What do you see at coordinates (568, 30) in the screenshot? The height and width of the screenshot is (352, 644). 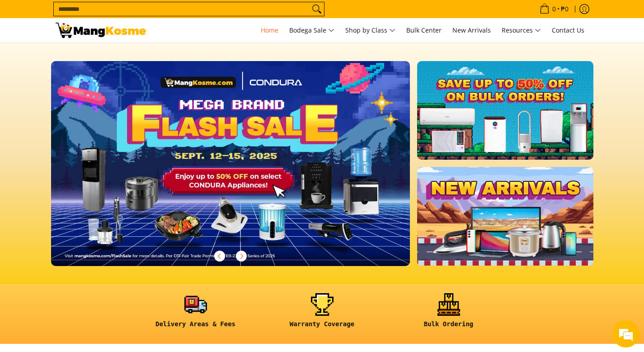 I see `a: Contact Us` at bounding box center [568, 30].